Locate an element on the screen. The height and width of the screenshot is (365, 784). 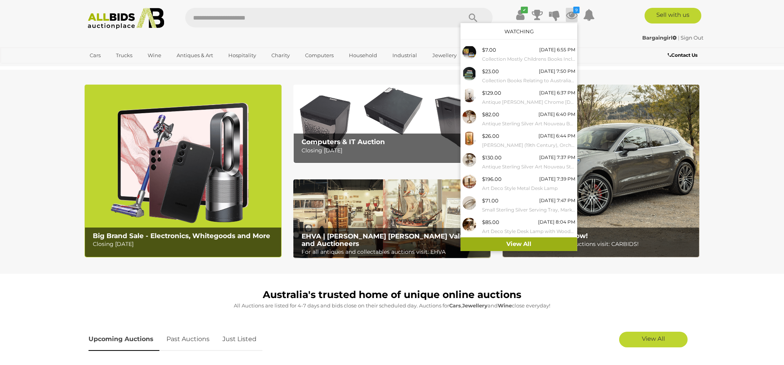
small: Art Deco Style Metal Desk Lamp is located at coordinates (529, 188).